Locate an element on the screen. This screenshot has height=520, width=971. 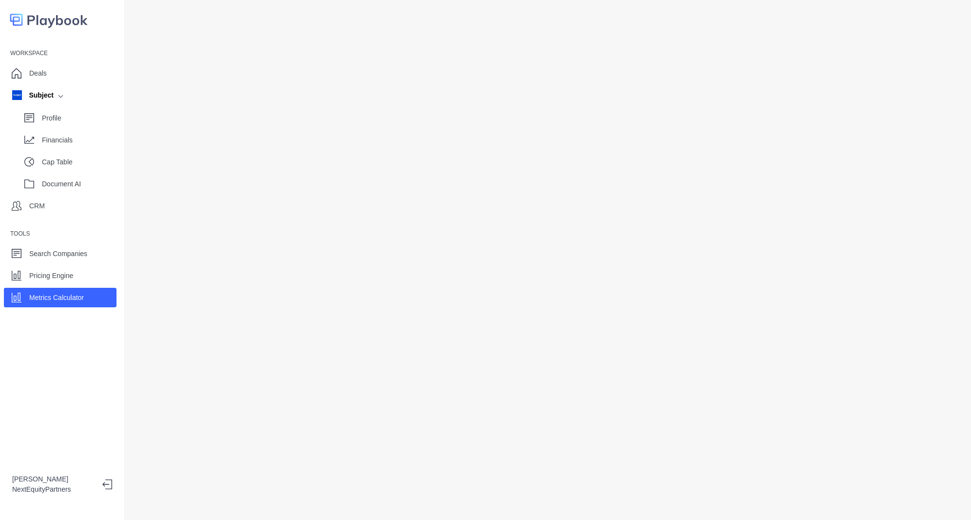
p: Search Companies is located at coordinates (58, 253).